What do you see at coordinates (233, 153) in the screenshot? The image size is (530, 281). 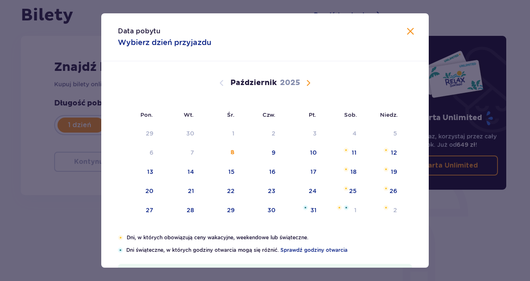 I see `div: 8` at bounding box center [233, 153].